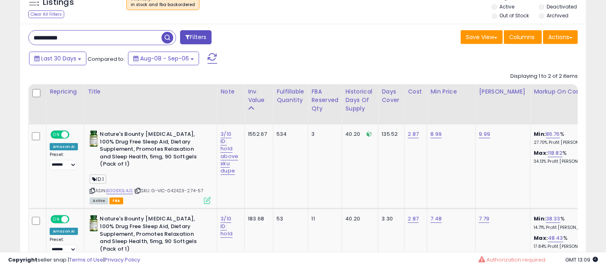 The width and height of the screenshot is (606, 268). I want to click on strong: Copyright, so click(23, 260).